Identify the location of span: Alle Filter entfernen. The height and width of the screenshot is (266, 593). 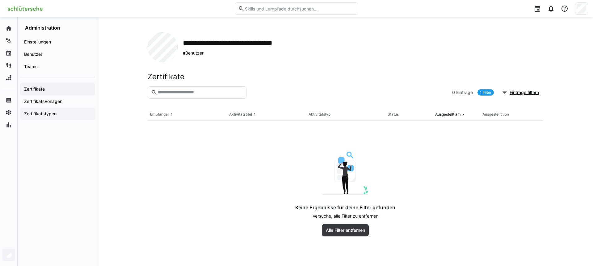
(345, 231).